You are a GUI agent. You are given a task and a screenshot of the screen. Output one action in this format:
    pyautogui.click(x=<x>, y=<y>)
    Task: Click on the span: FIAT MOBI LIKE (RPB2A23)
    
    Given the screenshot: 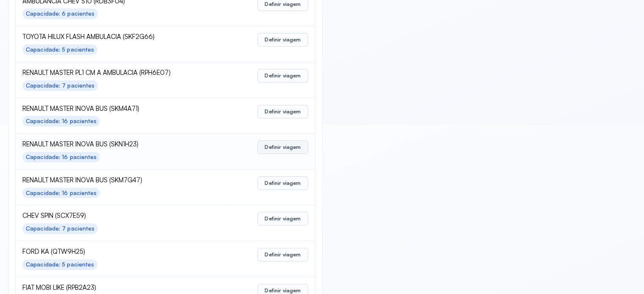 What is the action you would take?
    pyautogui.click(x=123, y=288)
    